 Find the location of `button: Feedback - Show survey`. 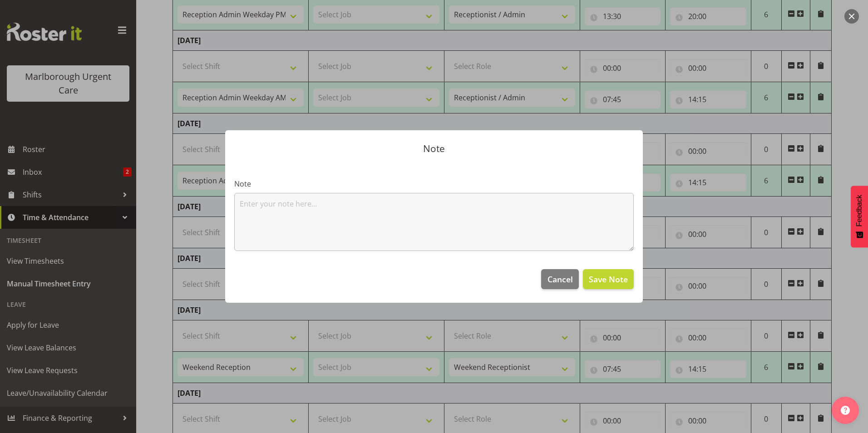

button: Feedback - Show survey is located at coordinates (859, 216).